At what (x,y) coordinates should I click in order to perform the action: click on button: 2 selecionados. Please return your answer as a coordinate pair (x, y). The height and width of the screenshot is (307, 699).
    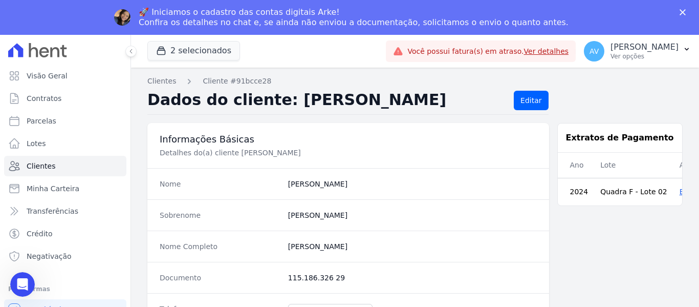
    Looking at the image, I should click on (194, 51).